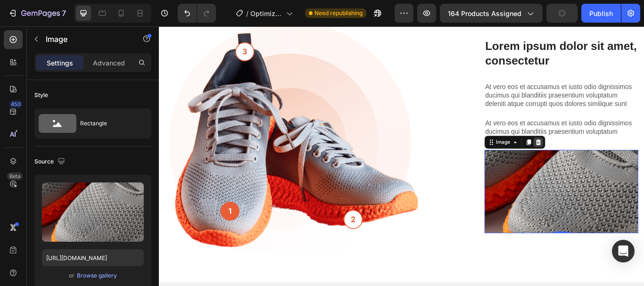  I want to click on input: https://example.com/image.jpg, so click(93, 258).